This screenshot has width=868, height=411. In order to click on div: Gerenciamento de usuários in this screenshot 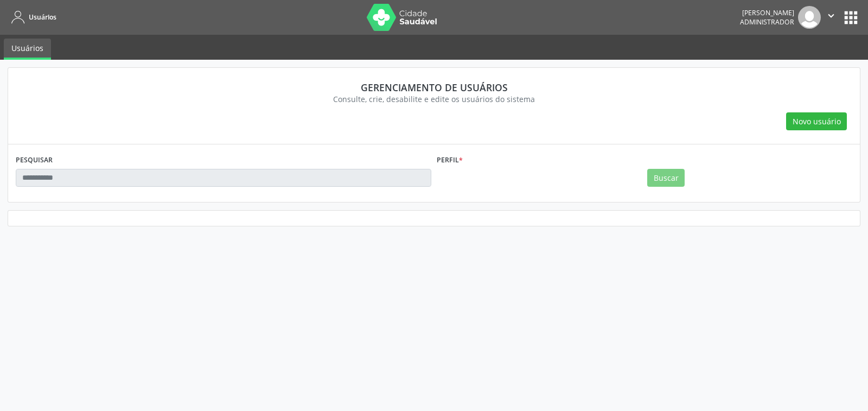, I will do `click(434, 87)`.